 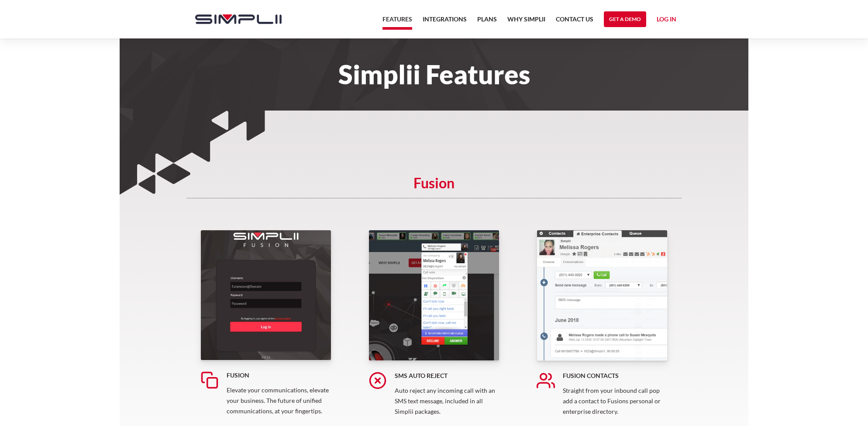 What do you see at coordinates (447, 376) in the screenshot?
I see `h5: SMS Auto Reject` at bounding box center [447, 376].